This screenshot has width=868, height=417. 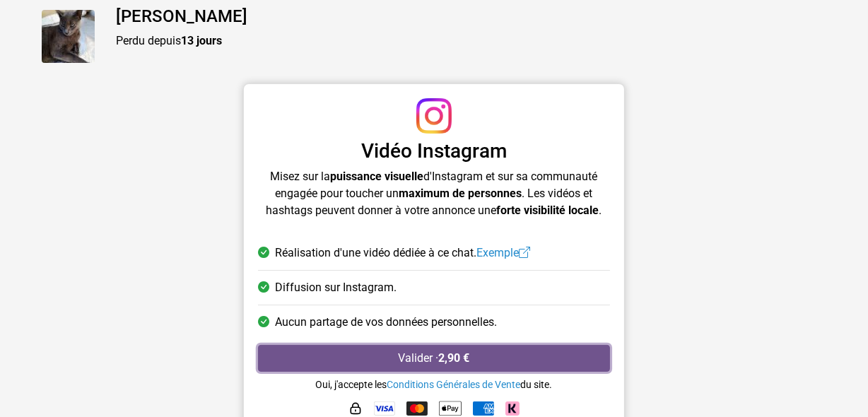 I want to click on img: Visa, so click(x=384, y=408).